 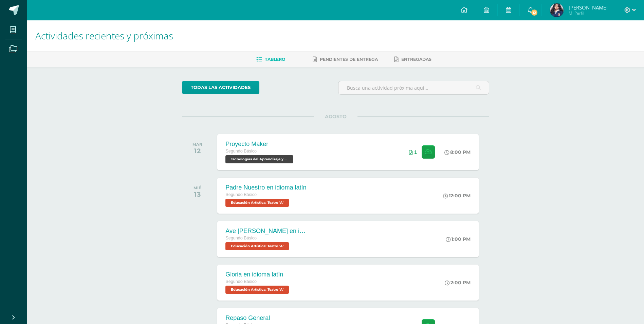 I want to click on span: Tecnologías del Aprendizaje y la Comunicación 'A', so click(x=260, y=159).